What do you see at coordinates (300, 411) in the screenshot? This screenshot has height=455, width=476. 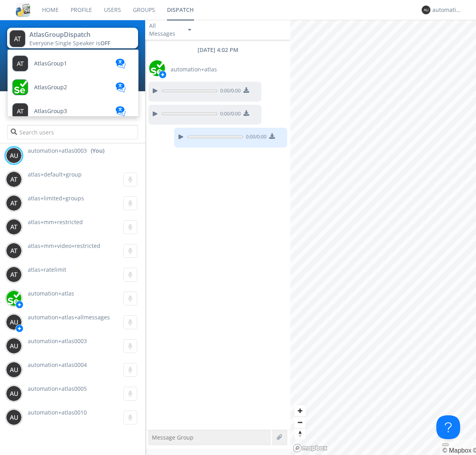 I see `button: Zoom in` at bounding box center [300, 411].